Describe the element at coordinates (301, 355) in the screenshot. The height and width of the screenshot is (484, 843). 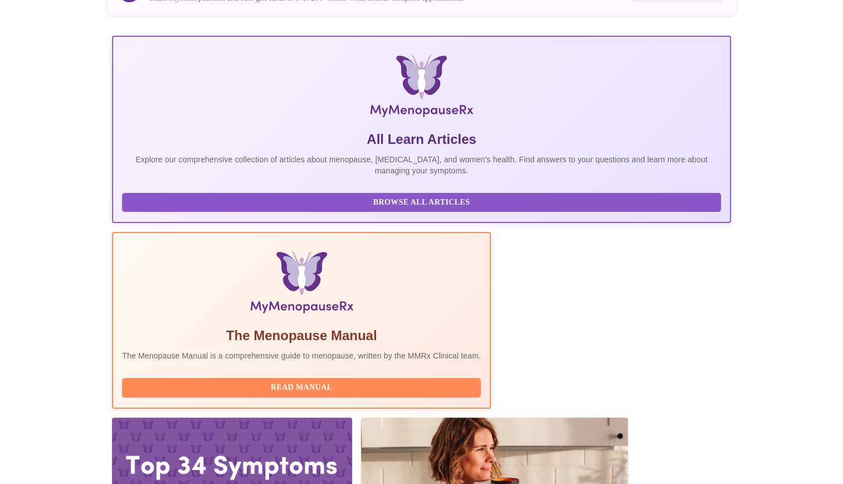
I see `p: The Menopause Manual is a comprehensive guide to menopause, written by the MMRx Clinical team.` at that location.